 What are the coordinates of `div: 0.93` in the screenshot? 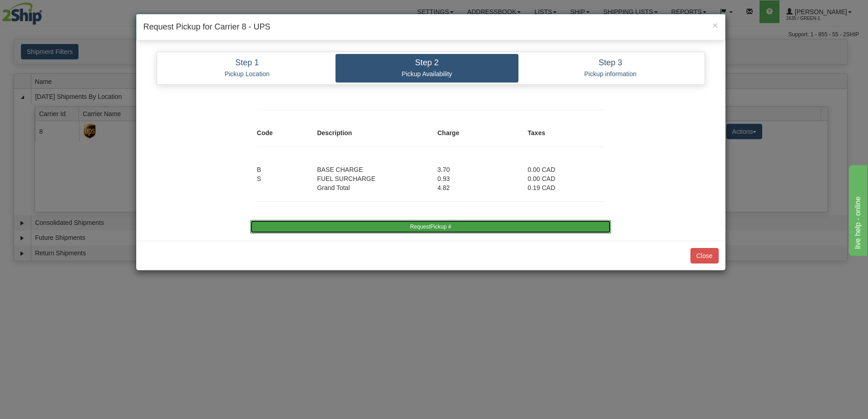 It's located at (476, 178).